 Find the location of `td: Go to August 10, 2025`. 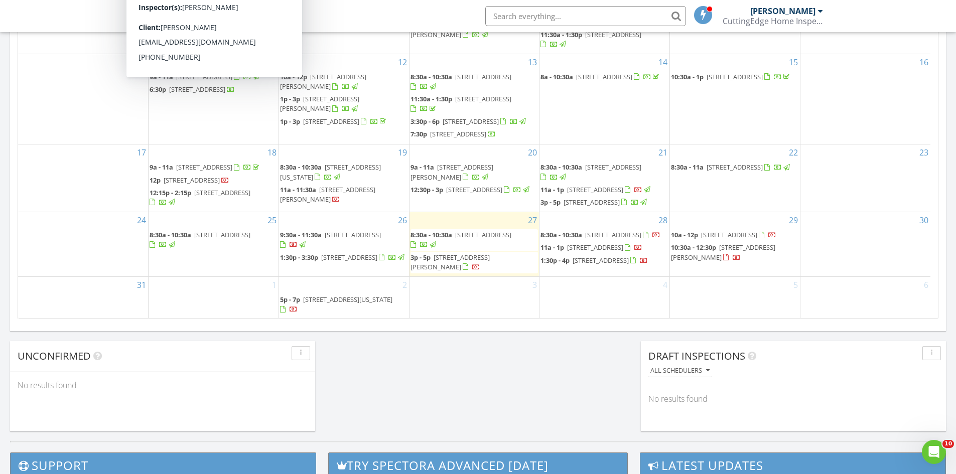

td: Go to August 10, 2025 is located at coordinates (83, 99).